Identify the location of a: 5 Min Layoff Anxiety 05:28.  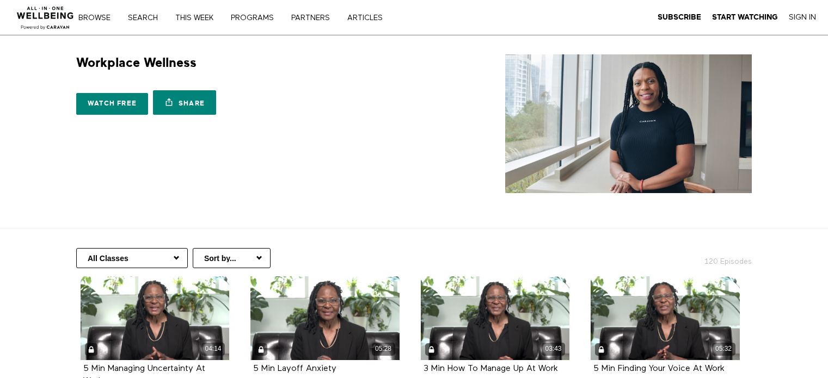
(325, 319).